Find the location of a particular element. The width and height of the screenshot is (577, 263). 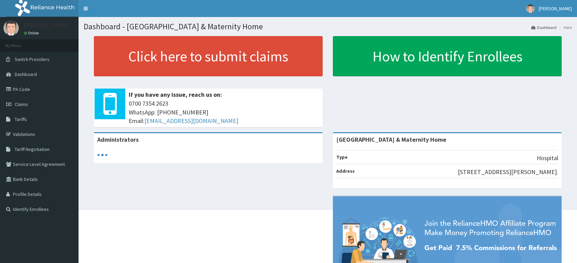

a: Click here to submit claims is located at coordinates (208, 56).